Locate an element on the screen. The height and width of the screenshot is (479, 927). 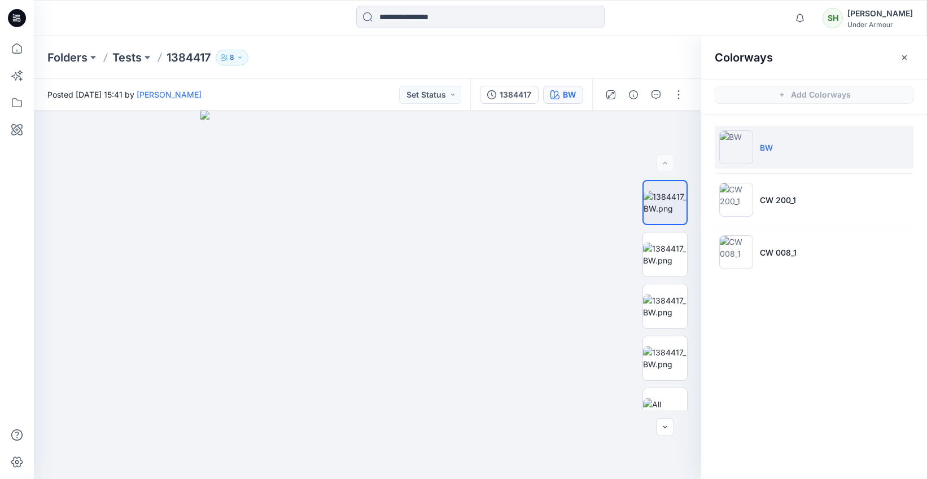
p: Tests is located at coordinates (127, 58).